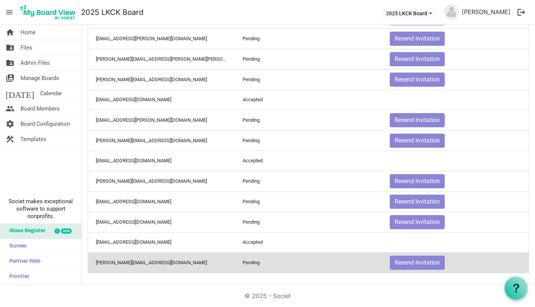 The height and width of the screenshot is (307, 535). Describe the element at coordinates (161, 242) in the screenshot. I see `td: minyu@oakhillsgroup.com column header Email Address` at that location.